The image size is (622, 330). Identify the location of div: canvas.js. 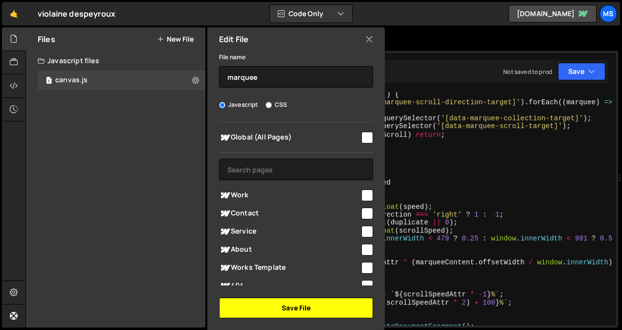
(71, 80).